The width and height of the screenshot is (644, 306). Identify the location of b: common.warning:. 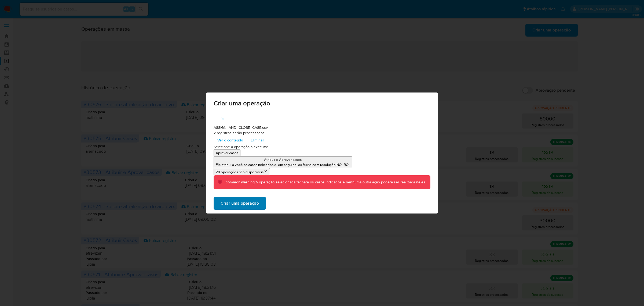
(240, 182).